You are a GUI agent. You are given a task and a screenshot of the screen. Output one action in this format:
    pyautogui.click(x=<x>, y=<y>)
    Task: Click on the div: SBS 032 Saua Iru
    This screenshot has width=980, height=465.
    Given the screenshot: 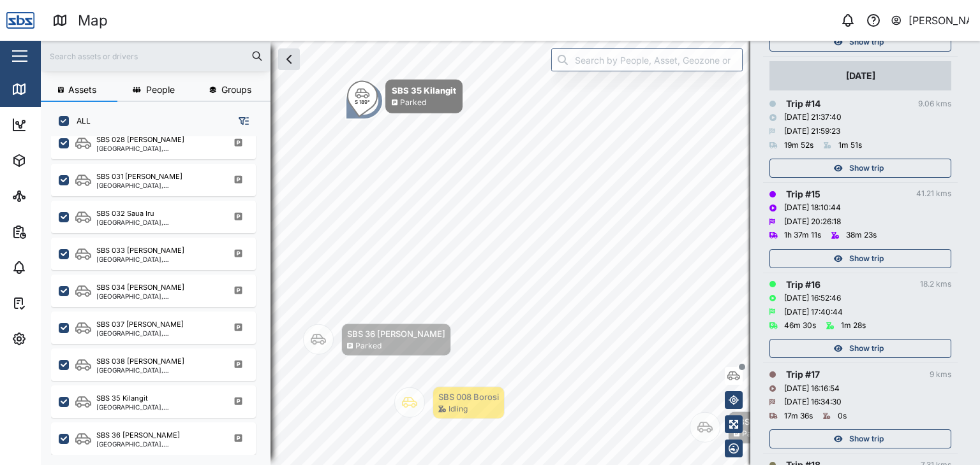 What is the action you would take?
    pyautogui.click(x=125, y=213)
    